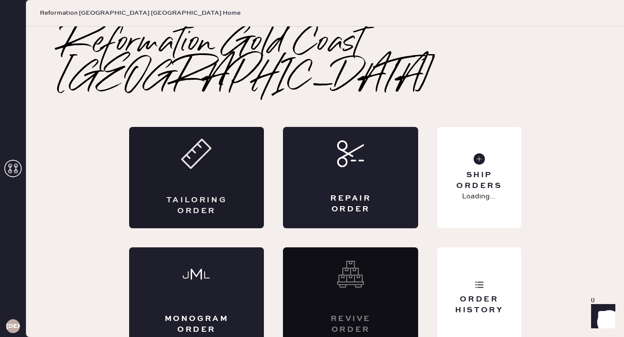 The image size is (624, 337). I want to click on div: Tailoring Order, so click(197, 206).